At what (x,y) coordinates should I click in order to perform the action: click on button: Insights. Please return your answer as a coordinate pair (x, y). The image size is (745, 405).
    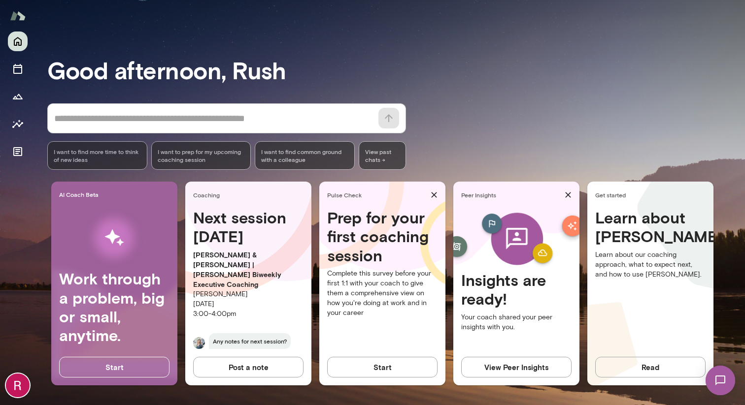
    Looking at the image, I should click on (18, 124).